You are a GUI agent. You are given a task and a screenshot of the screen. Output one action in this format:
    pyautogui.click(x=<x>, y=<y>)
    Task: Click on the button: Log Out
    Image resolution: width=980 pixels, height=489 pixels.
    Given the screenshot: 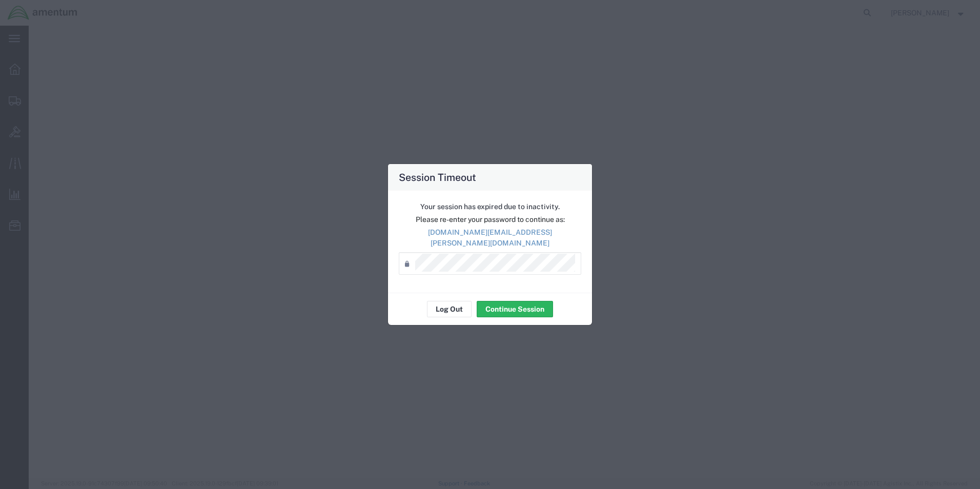 What is the action you would take?
    pyautogui.click(x=449, y=309)
    